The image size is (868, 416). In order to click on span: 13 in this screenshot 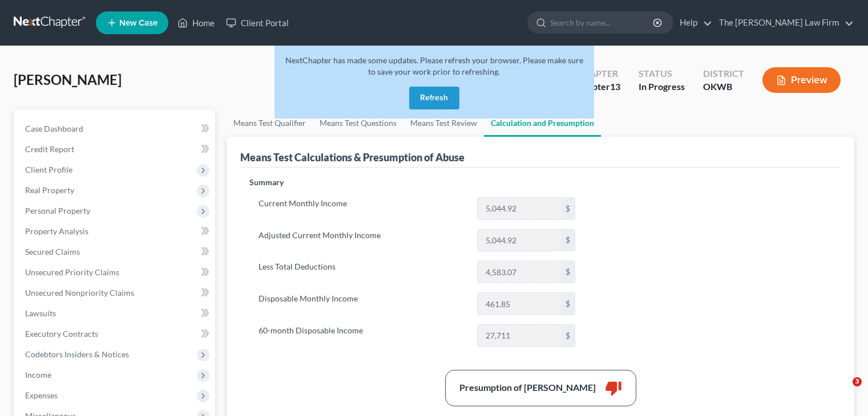, I will do `click(615, 86)`.